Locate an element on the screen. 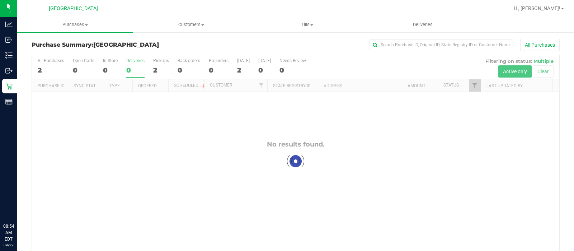  input: Search Purchase ID, Original ID, State Registry ID or Customer Name... is located at coordinates (441, 45).